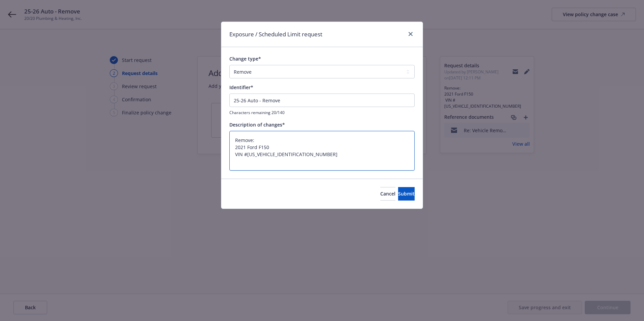 This screenshot has height=321, width=644. I want to click on span: Characters remaining 20/140, so click(322, 112).